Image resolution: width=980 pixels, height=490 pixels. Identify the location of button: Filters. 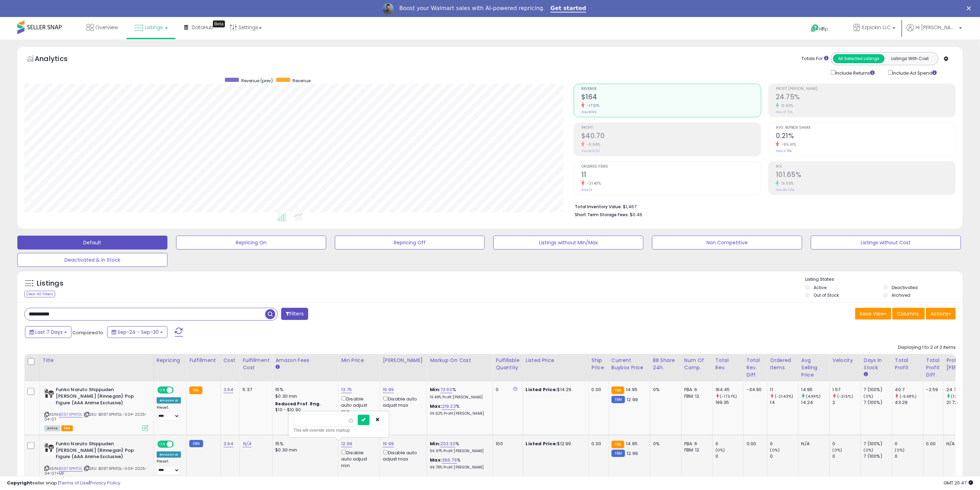
(295, 313).